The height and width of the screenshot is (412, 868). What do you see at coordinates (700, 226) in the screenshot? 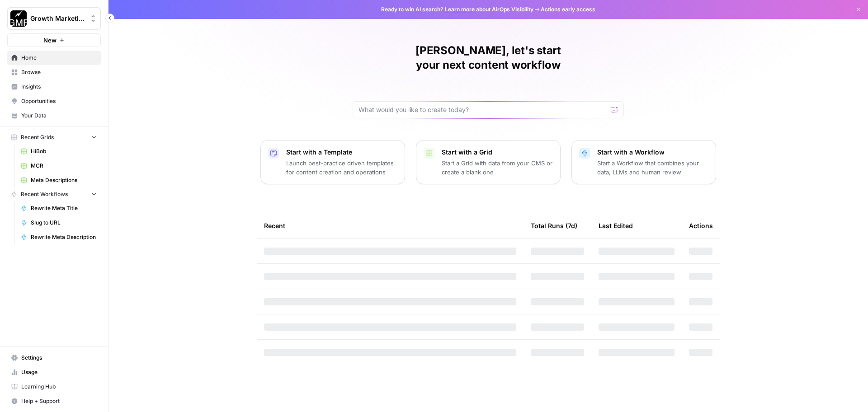
I see `div: Actions` at bounding box center [700, 226].